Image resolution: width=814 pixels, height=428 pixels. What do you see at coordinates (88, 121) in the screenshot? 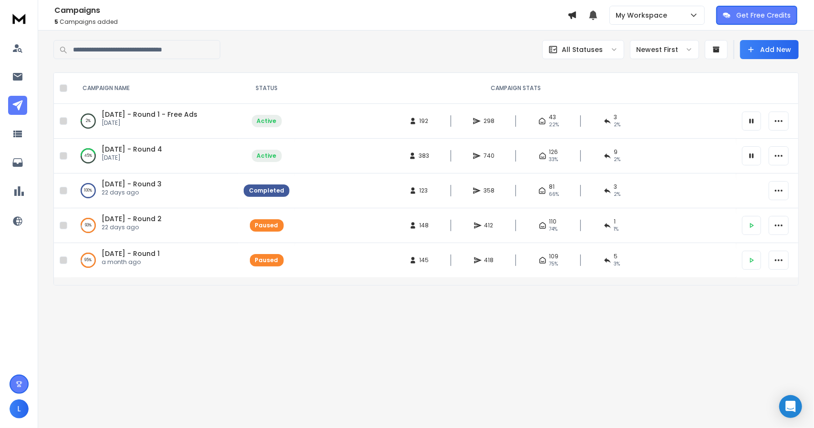
I see `p: 2 %` at bounding box center [88, 121].